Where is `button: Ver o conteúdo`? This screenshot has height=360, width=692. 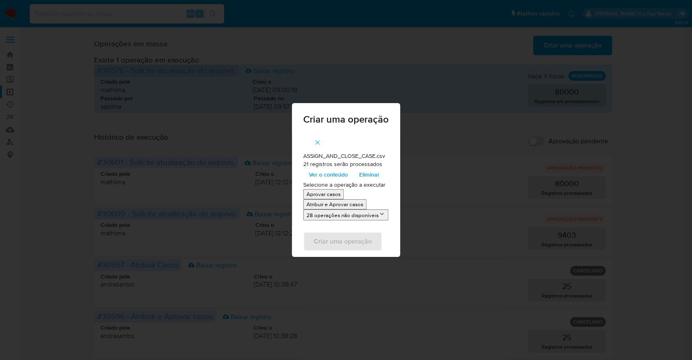
button: Ver o conteúdo is located at coordinates (328, 174).